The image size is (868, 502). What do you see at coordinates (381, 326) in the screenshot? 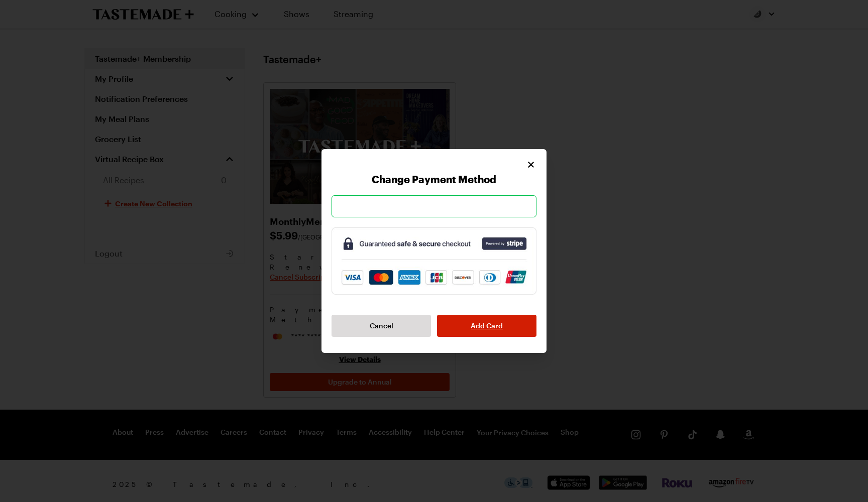
I see `span: Cancel` at bounding box center [381, 326].